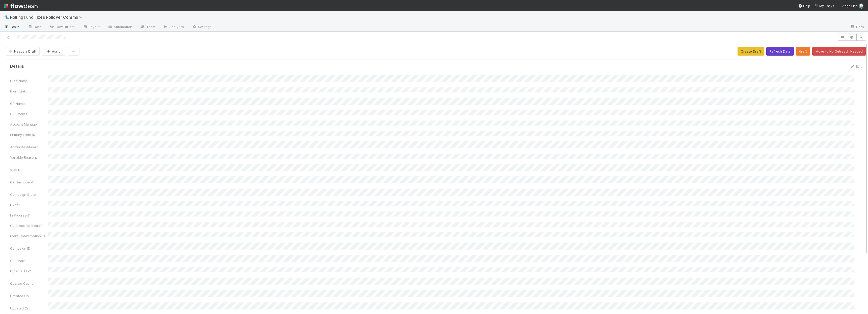  I want to click on div: Front Link, so click(29, 91).